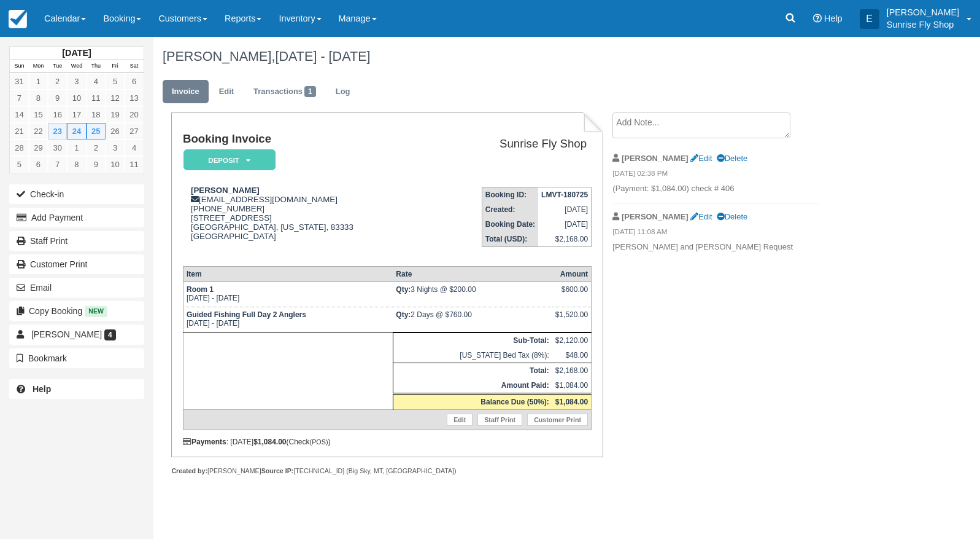 This screenshot has width=980, height=539. What do you see at coordinates (310, 91) in the screenshot?
I see `span: 1` at bounding box center [310, 91].